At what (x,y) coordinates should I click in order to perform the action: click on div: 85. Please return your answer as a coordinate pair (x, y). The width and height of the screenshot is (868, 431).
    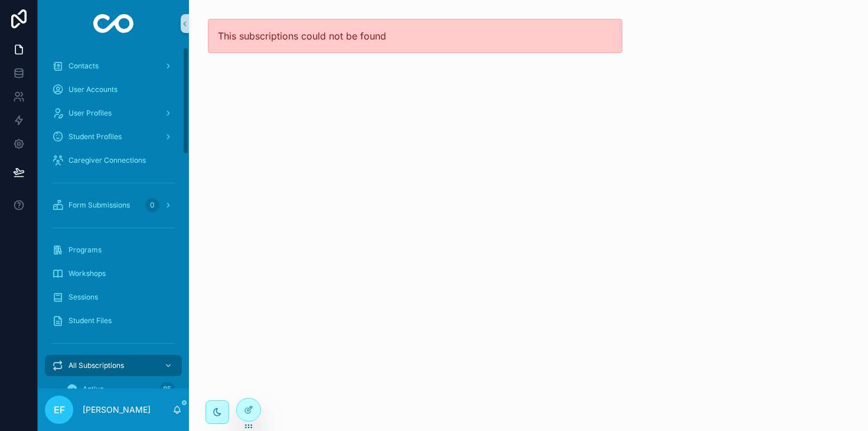
    Looking at the image, I should click on (167, 389).